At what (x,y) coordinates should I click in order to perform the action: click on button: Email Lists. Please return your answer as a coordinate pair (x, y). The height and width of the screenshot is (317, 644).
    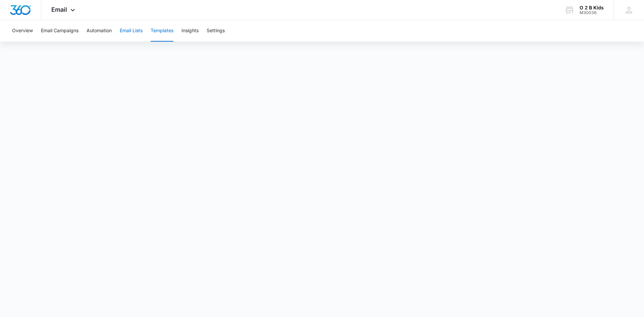
    Looking at the image, I should click on (131, 31).